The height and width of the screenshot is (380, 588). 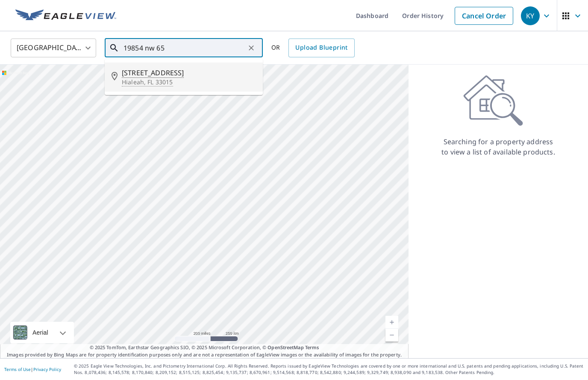 What do you see at coordinates (328, 369) in the screenshot?
I see `p: © 2025 Eagle View Technologies, Inc. and Pictometry International Corp. All Rights Reserved. Repo...` at bounding box center [328, 369].